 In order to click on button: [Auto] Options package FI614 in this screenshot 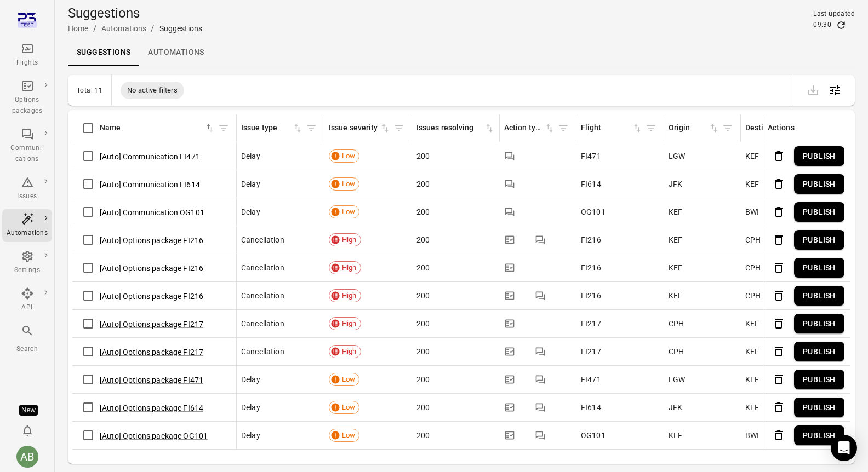, I will do `click(151, 408)`.